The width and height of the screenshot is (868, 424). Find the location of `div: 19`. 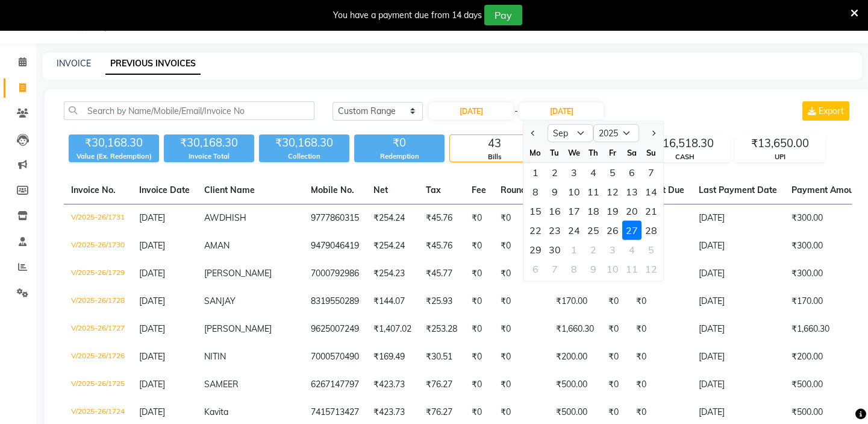

div: 19 is located at coordinates (613, 211).